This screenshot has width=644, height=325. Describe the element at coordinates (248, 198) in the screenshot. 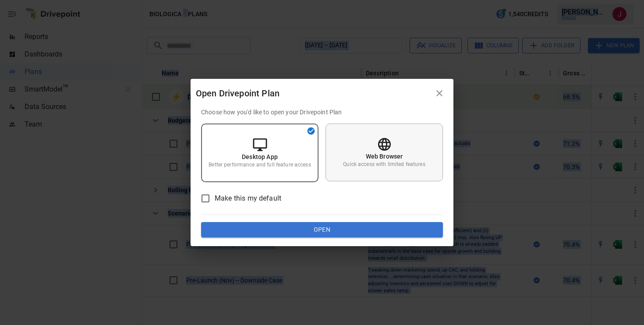

I see `span: Make this my default` at that location.